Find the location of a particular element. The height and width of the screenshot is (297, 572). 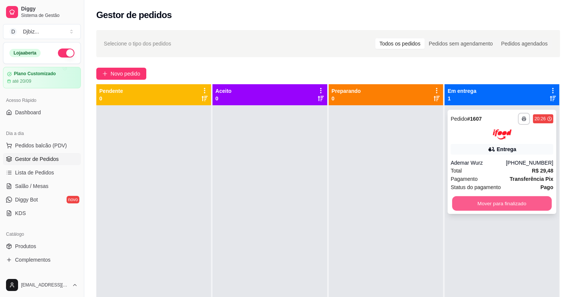

a: Salão / Mesas is located at coordinates (42, 186).